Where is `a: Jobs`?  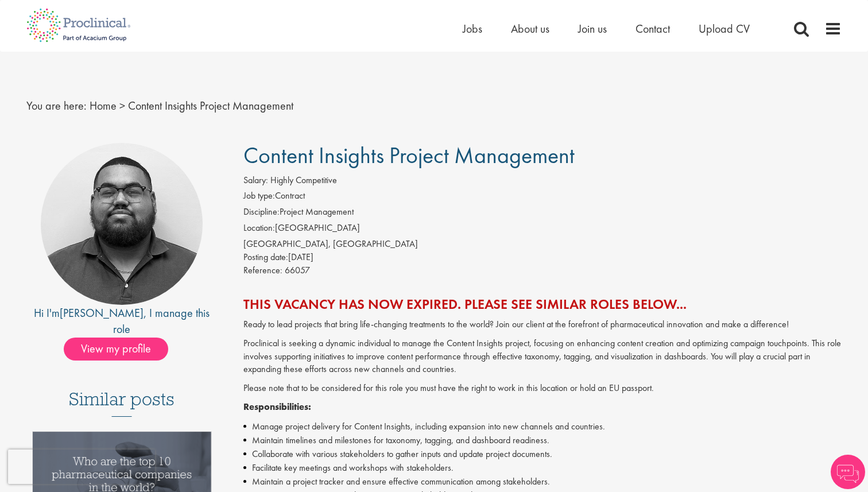
a: Jobs is located at coordinates (473, 29).